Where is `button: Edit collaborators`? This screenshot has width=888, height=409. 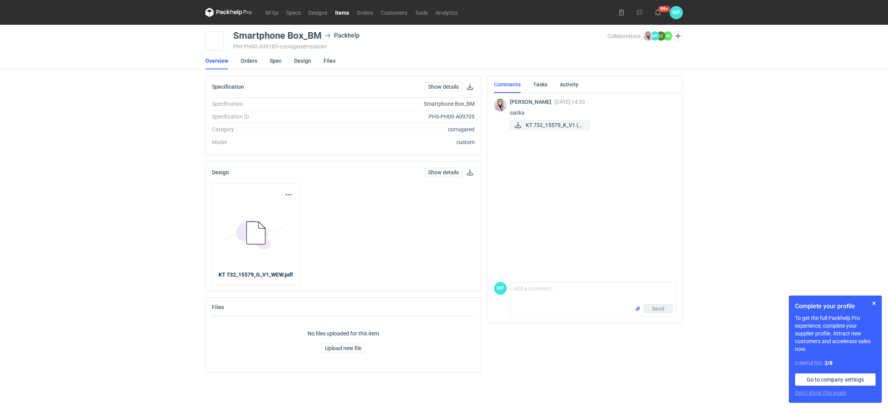
button: Edit collaborators is located at coordinates (678, 36).